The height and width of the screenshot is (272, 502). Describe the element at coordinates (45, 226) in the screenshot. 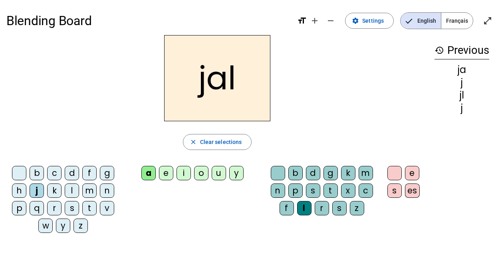

I see `div: w` at that location.